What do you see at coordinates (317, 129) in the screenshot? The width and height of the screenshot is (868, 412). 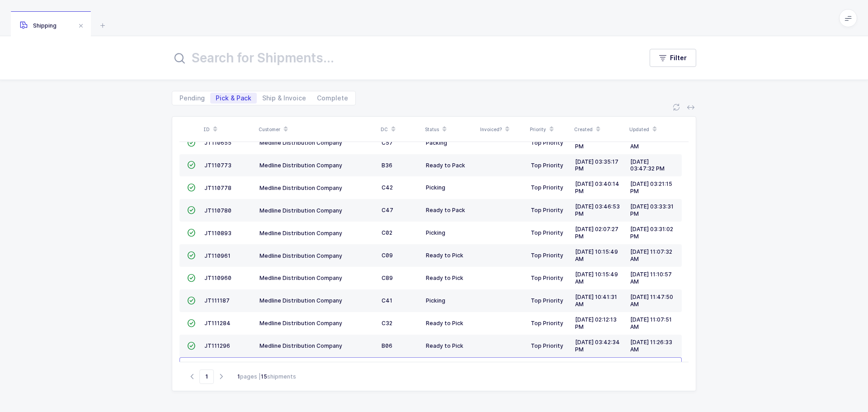 I see `div: Customer` at bounding box center [317, 129].